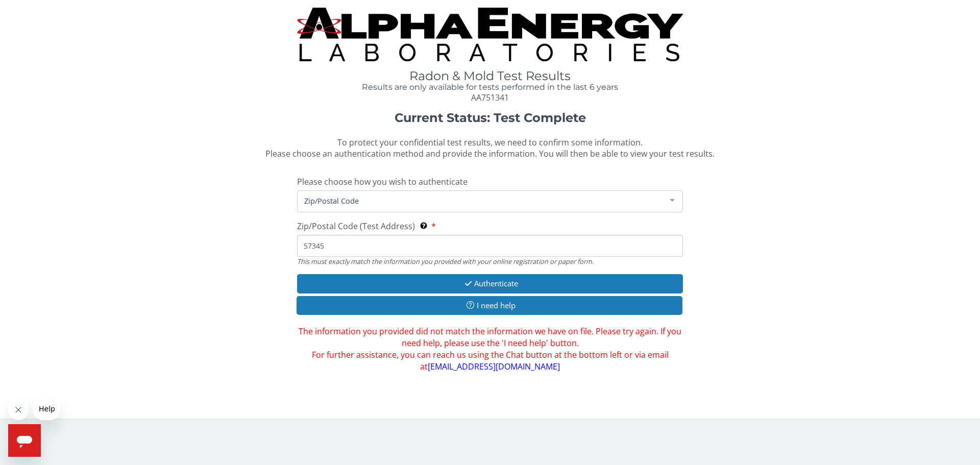  What do you see at coordinates (382, 182) in the screenshot?
I see `span: Please choose how you wish to authenticate` at bounding box center [382, 182].